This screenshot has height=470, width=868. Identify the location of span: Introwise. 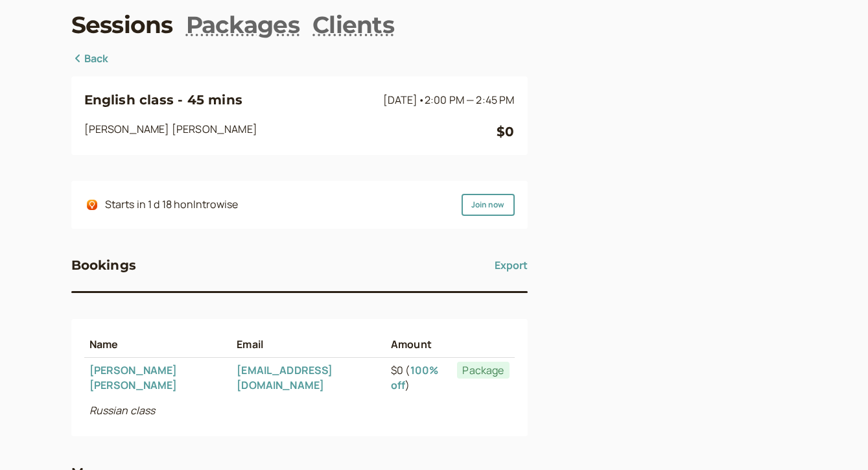
(216, 204).